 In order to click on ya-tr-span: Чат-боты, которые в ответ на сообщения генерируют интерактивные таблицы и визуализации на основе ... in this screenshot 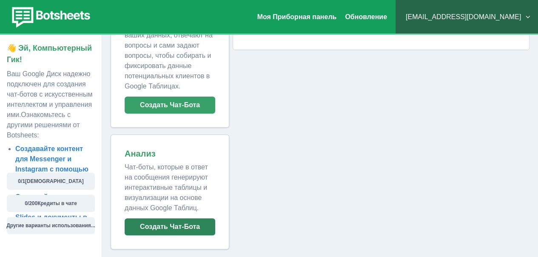, I will do `click(166, 187)`.